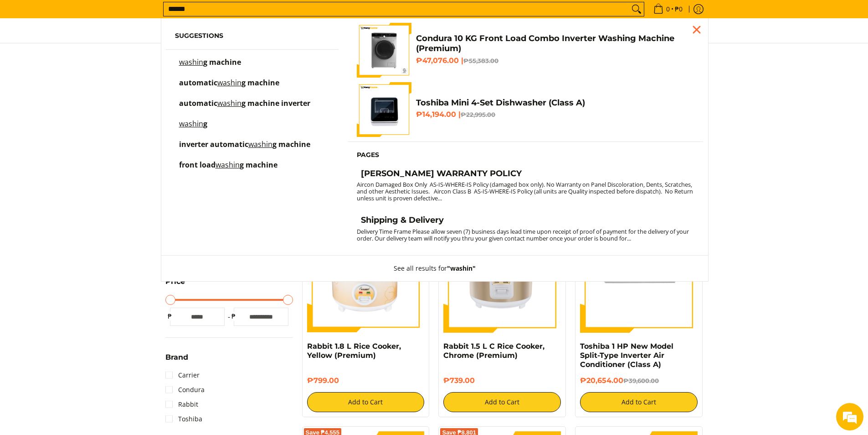 Image resolution: width=868 pixels, height=435 pixels. Describe the element at coordinates (276, 103) in the screenshot. I see `span: g machine inverter` at that location.